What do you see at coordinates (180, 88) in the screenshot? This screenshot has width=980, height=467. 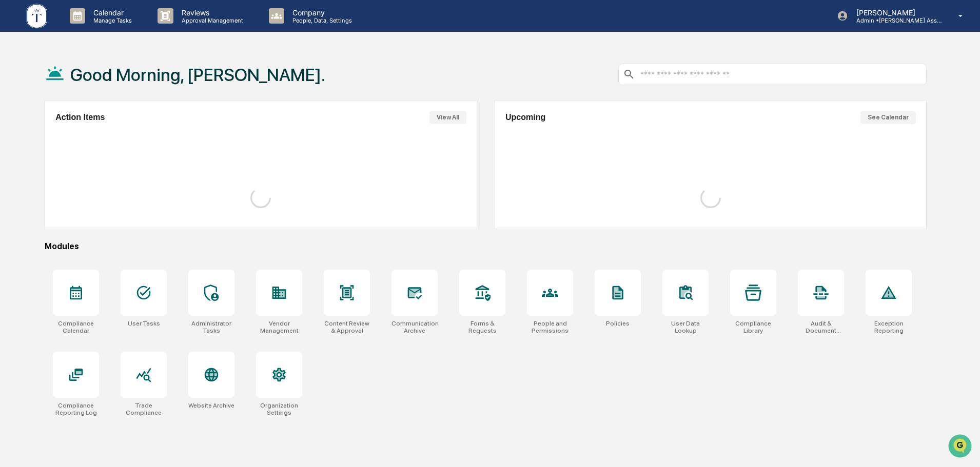 I see `button: Start new chat` at bounding box center [180, 88].